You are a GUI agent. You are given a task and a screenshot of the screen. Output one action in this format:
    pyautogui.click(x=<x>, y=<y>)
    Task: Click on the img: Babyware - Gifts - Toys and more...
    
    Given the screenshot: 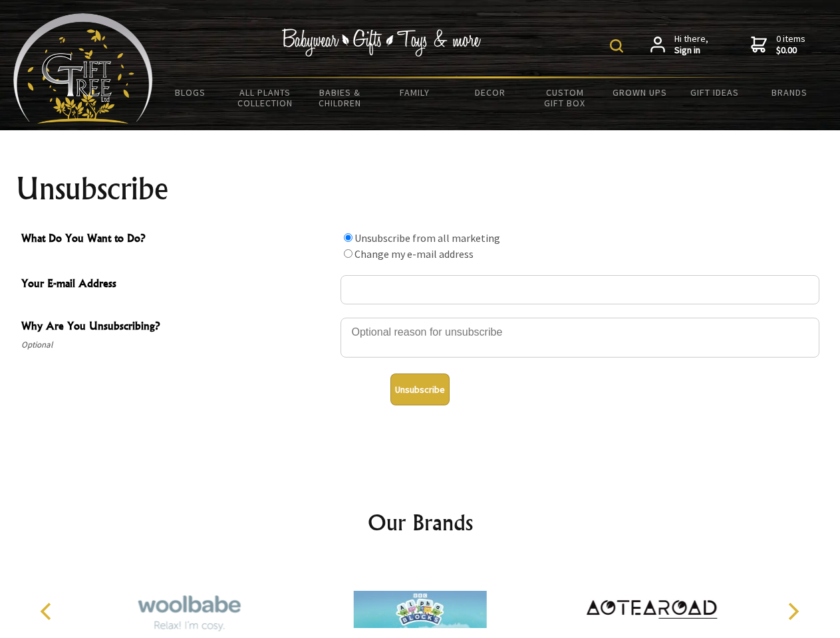 What is the action you would take?
    pyautogui.click(x=83, y=68)
    